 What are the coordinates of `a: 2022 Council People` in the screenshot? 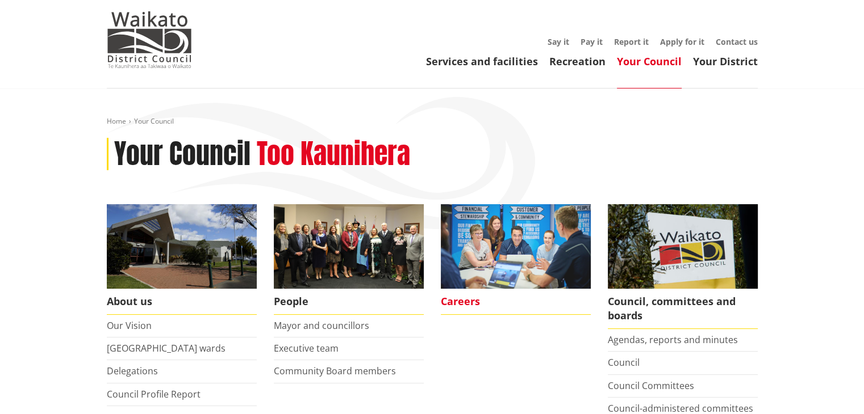 It's located at (349, 259).